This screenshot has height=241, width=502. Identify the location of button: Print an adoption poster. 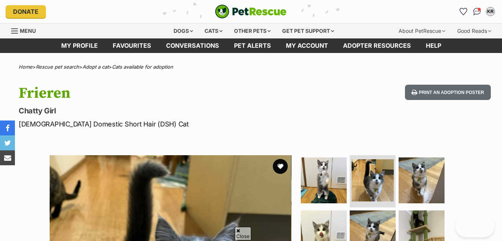
(448, 92).